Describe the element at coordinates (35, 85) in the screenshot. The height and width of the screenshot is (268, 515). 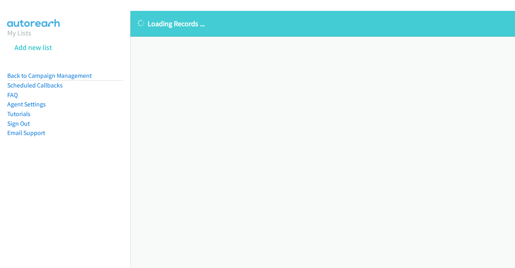
I see `a: Scheduled Callbacks` at that location.